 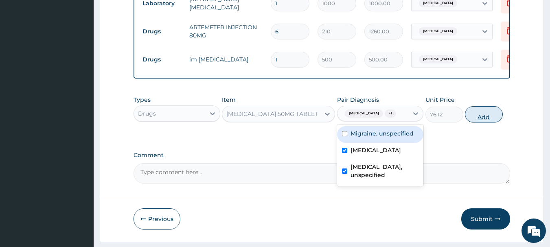 I want to click on td: ARTEMETER INJECTION 80MG, so click(x=226, y=31).